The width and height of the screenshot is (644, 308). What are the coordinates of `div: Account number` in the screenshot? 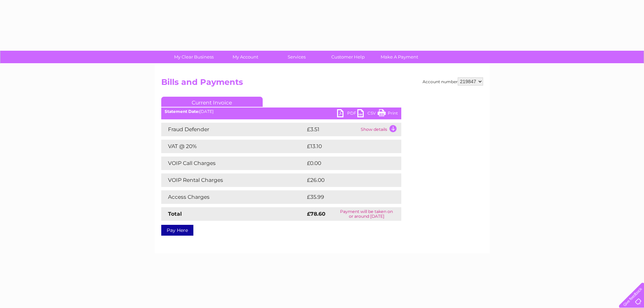 It's located at (453, 81).